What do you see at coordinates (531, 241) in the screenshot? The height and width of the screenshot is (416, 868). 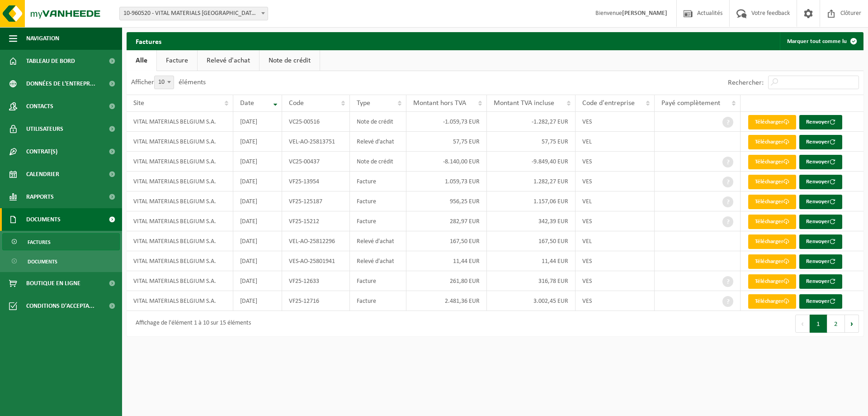 I see `td: 167,50 EUR` at bounding box center [531, 241].